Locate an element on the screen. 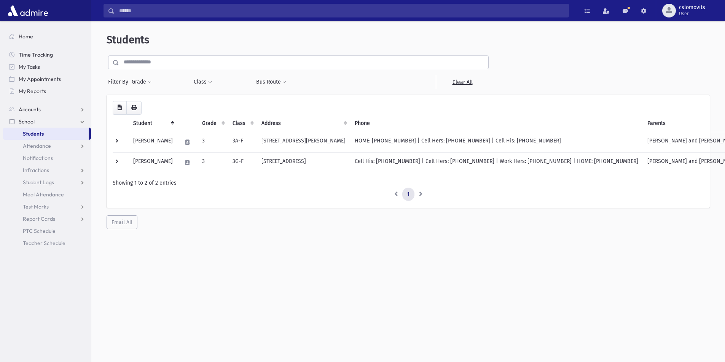  span: Home is located at coordinates (26, 37).